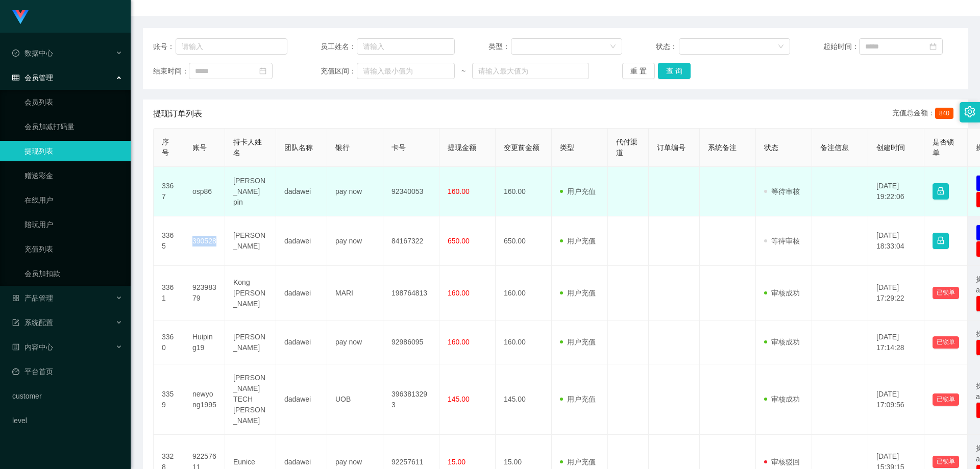 Image resolution: width=980 pixels, height=469 pixels. Describe the element at coordinates (524, 399) in the screenshot. I see `td: 145.00` at that location.